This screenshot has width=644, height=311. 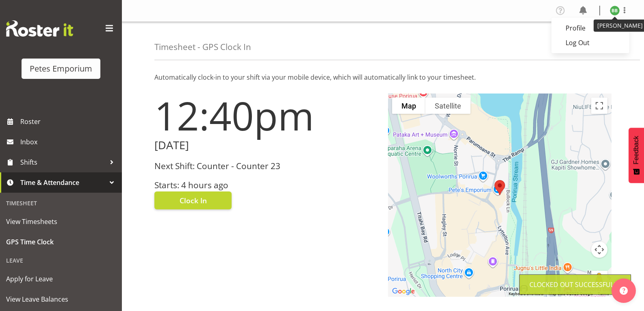 I want to click on div: Timesheet, so click(x=61, y=203).